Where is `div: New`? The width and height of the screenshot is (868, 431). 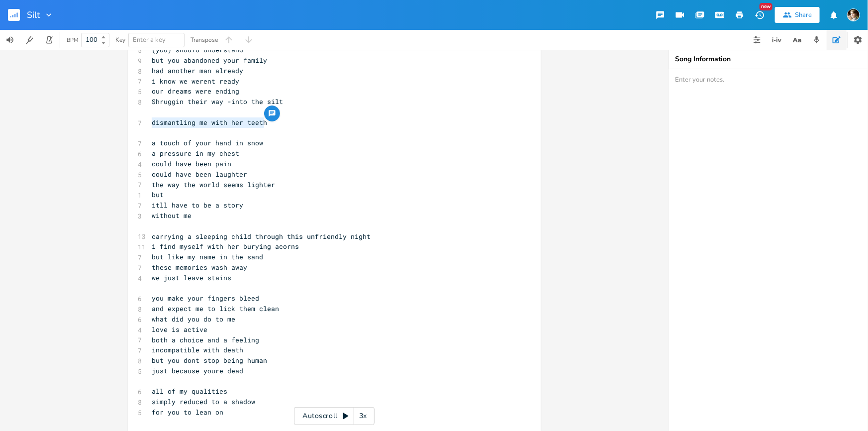 div: New is located at coordinates (766, 7).